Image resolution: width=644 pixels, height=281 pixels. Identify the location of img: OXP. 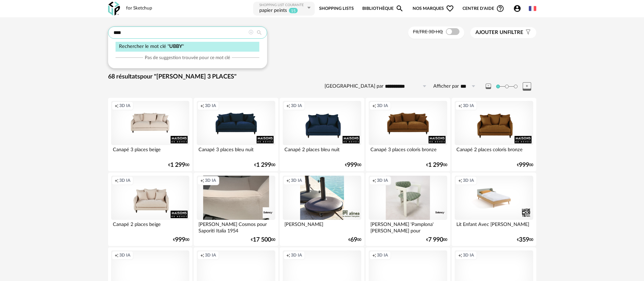
(114, 9).